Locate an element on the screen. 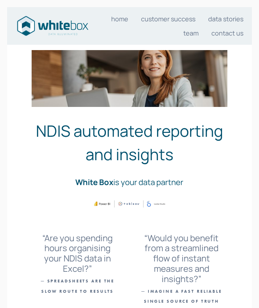 This screenshot has width=259, height=308. a: Contact us is located at coordinates (227, 33).